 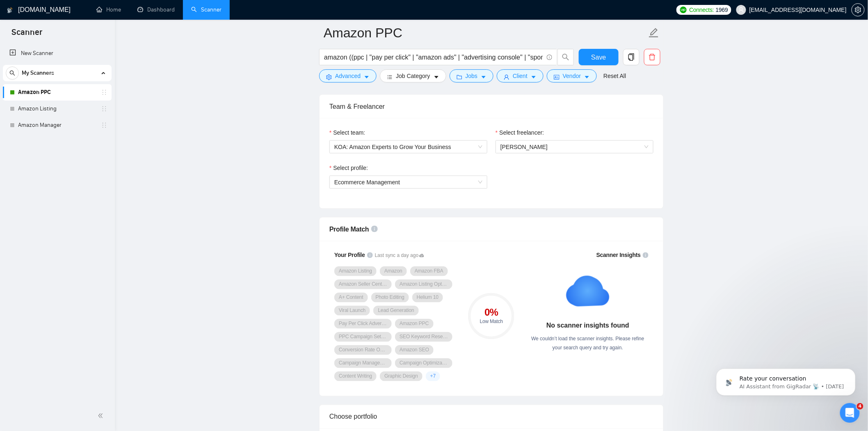 What do you see at coordinates (491, 107) in the screenshot?
I see `div: Team & Freelancer` at bounding box center [491, 107].